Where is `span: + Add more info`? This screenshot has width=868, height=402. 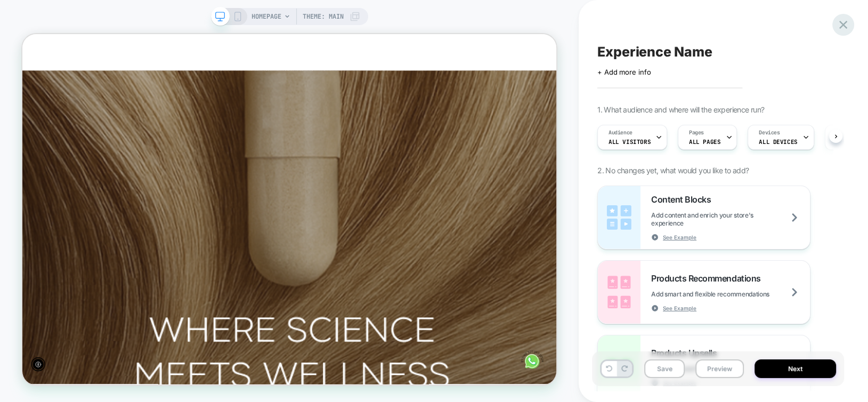 span: + Add more info is located at coordinates (624, 72).